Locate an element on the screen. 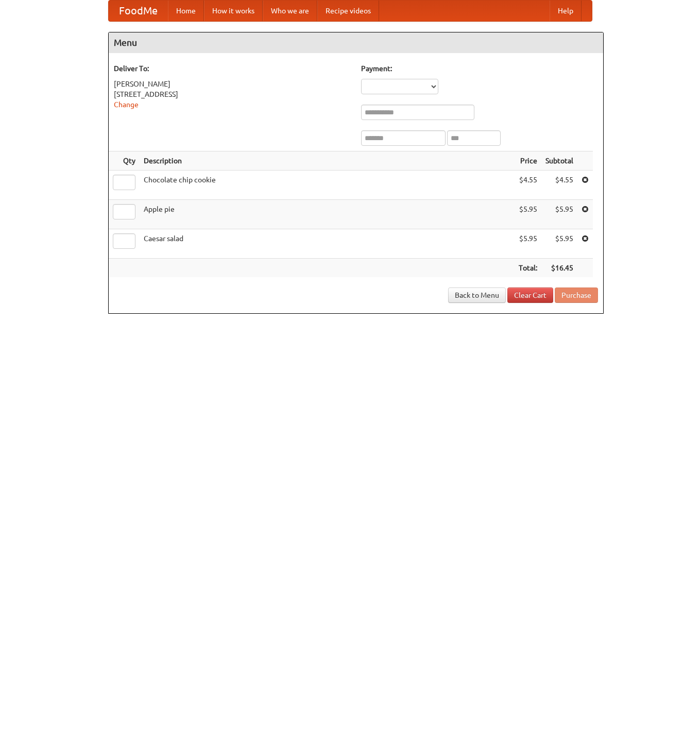 The width and height of the screenshot is (700, 729). a: Help is located at coordinates (565, 10).